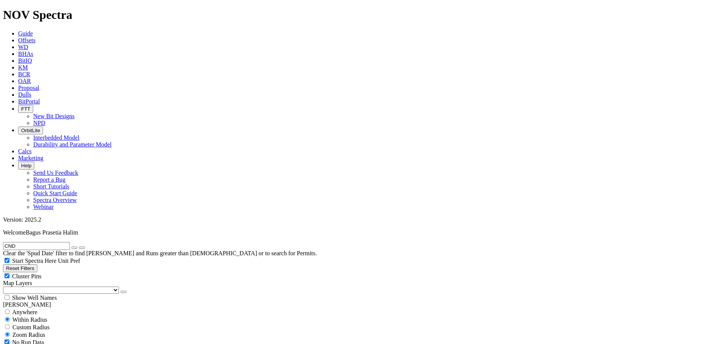  What do you see at coordinates (26, 54) in the screenshot?
I see `span: BHAs` at bounding box center [26, 54].